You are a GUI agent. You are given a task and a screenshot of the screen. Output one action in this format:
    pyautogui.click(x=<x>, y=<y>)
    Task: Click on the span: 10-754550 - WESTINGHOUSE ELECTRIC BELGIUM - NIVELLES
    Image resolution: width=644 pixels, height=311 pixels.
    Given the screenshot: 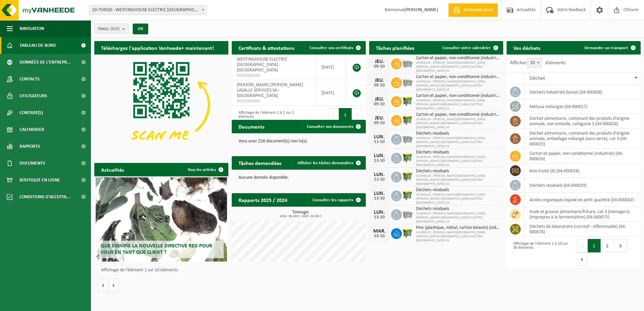 What is the action you would take?
    pyautogui.click(x=148, y=10)
    